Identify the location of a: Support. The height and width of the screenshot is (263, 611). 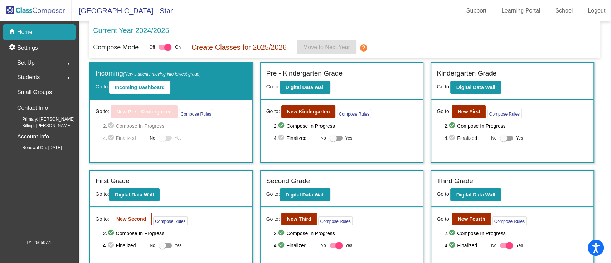
(476, 11).